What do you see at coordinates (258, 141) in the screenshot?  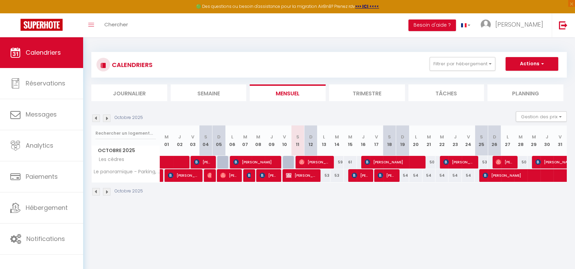 I see `th: 08` at bounding box center [258, 141].